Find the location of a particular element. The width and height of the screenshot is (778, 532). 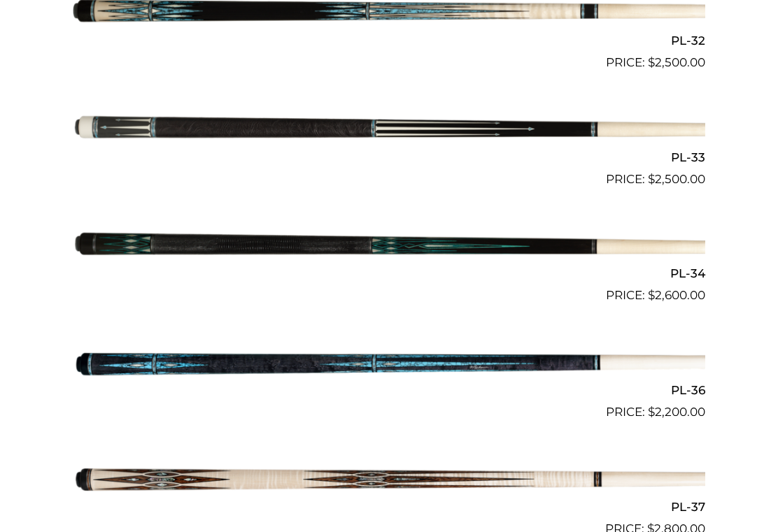

img: PL-36 is located at coordinates (389, 363).